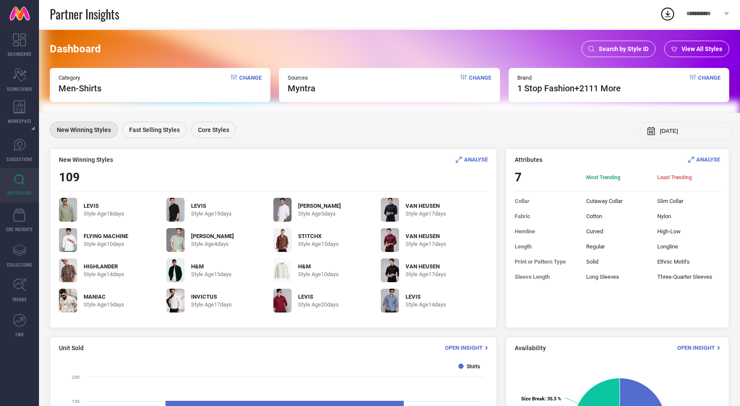 This screenshot has width=740, height=406. I want to click on span: Cotton, so click(617, 216).